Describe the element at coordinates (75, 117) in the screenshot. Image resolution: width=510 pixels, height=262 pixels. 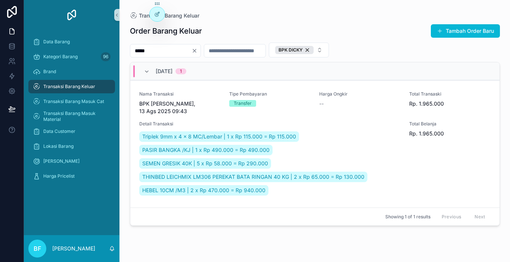
I see `span: Transaksi Barang Masuk Material` at that location.